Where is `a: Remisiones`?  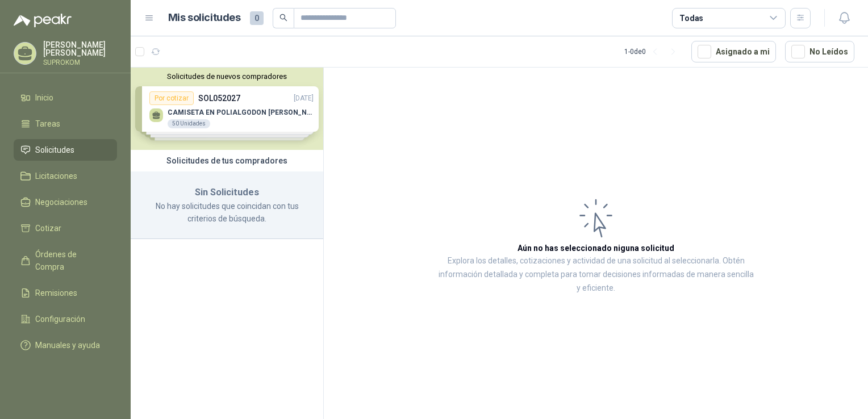 a: Remisiones is located at coordinates (65, 293).